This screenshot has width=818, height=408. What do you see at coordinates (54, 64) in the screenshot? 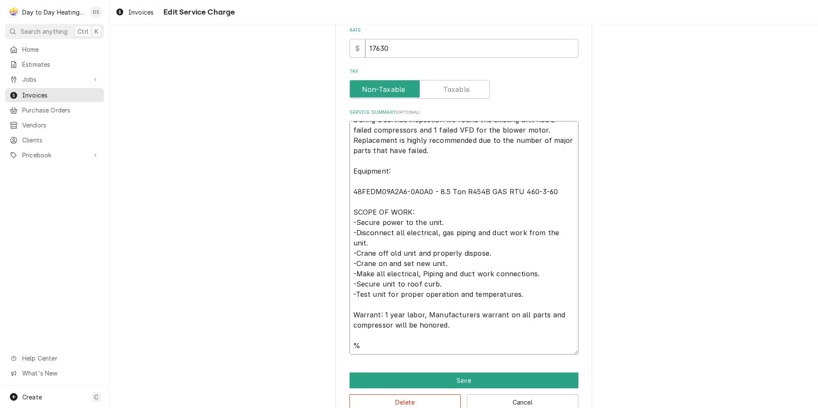
I see `a: Estimates` at bounding box center [54, 64].